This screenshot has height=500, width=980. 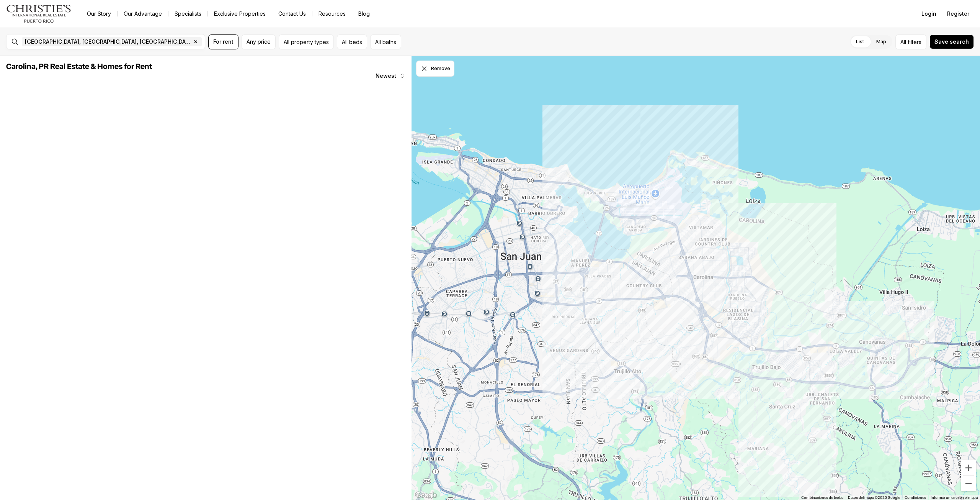 What do you see at coordinates (188, 14) in the screenshot?
I see `a: Specialists` at bounding box center [188, 14].